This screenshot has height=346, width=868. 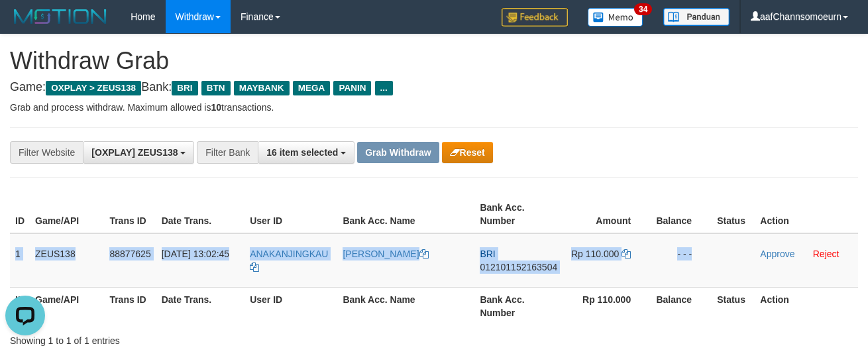 What do you see at coordinates (434, 108) in the screenshot?
I see `p: Grab and process withdraw. Maximum allowed is transactions.` at bounding box center [434, 108].